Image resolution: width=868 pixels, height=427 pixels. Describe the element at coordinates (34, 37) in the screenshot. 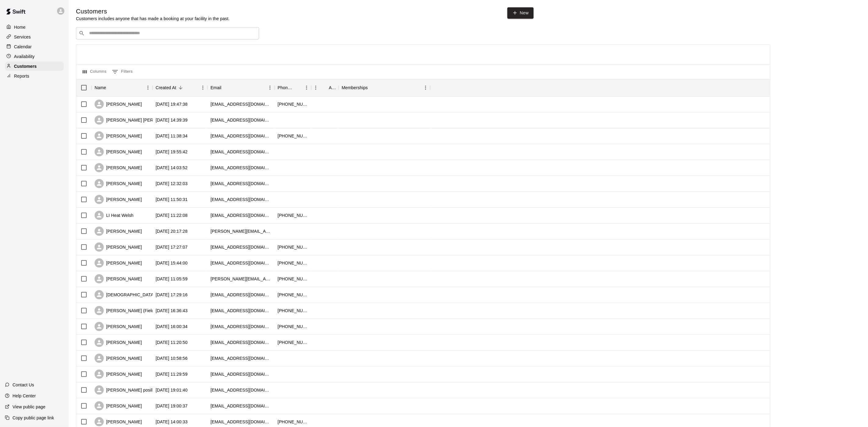

I see `a: Services` at that location.